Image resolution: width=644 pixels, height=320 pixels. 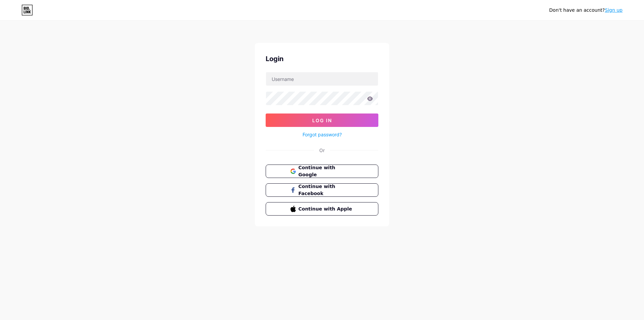 What do you see at coordinates (322, 190) in the screenshot?
I see `button: Continue with Facebook` at bounding box center [322, 190].